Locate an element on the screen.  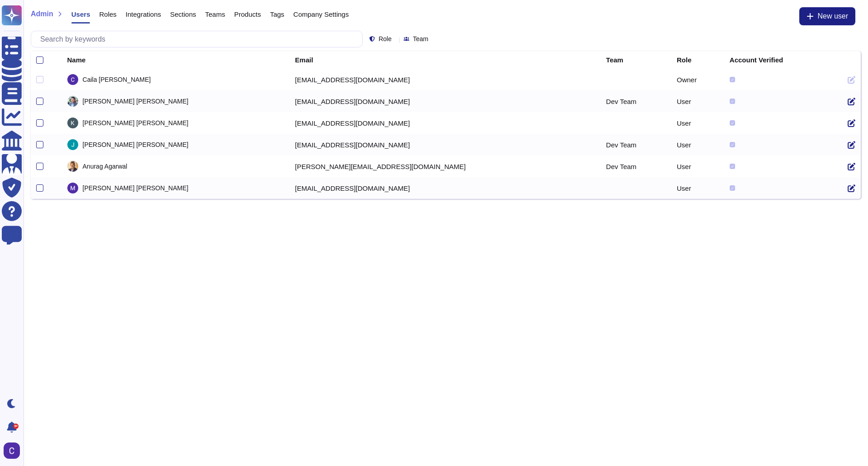
div: 9+ is located at coordinates (16, 426).